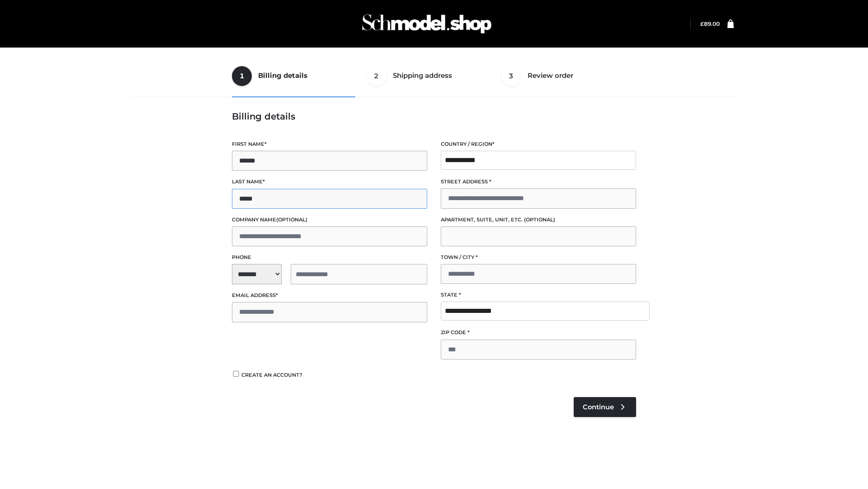 This screenshot has width=868, height=489. I want to click on label: Company name, so click(330, 220).